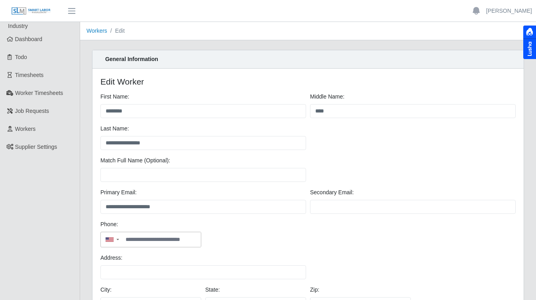 Image resolution: width=536 pixels, height=300 pixels. I want to click on a: Workers, so click(97, 31).